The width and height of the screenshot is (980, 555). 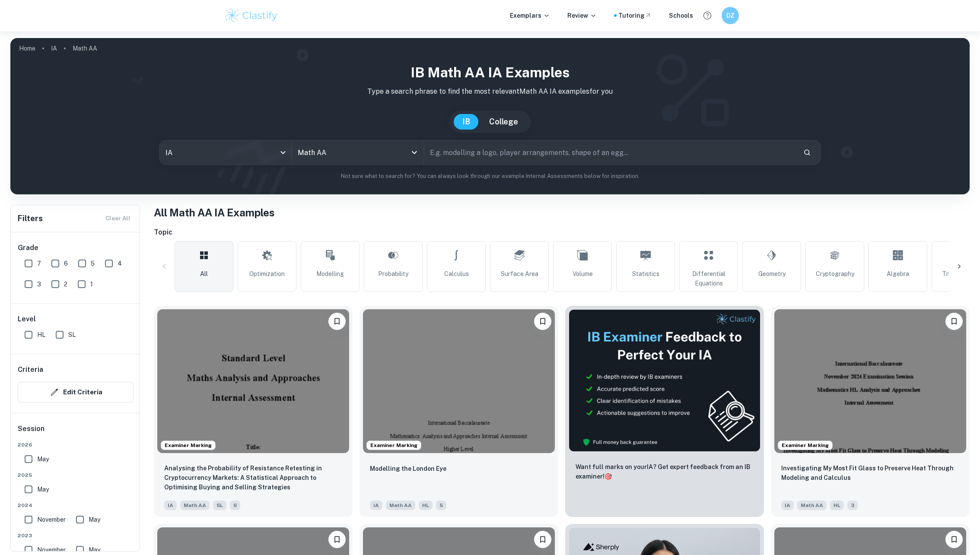 What do you see at coordinates (251, 15) in the screenshot?
I see `a: Clastify logo` at bounding box center [251, 15].